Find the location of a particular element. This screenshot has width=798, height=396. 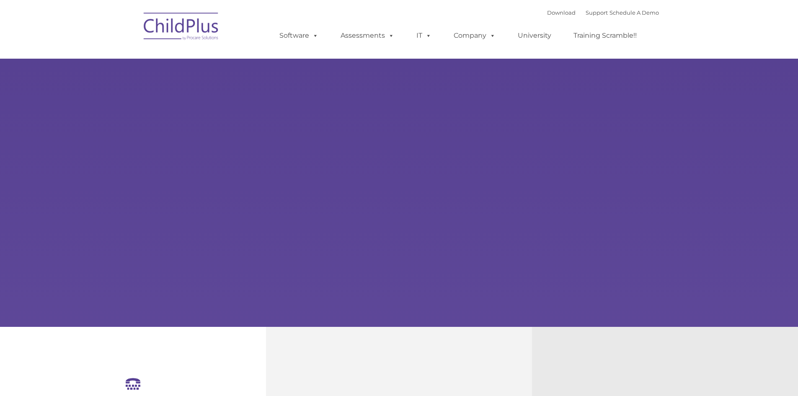

a: Support is located at coordinates (597, 13).